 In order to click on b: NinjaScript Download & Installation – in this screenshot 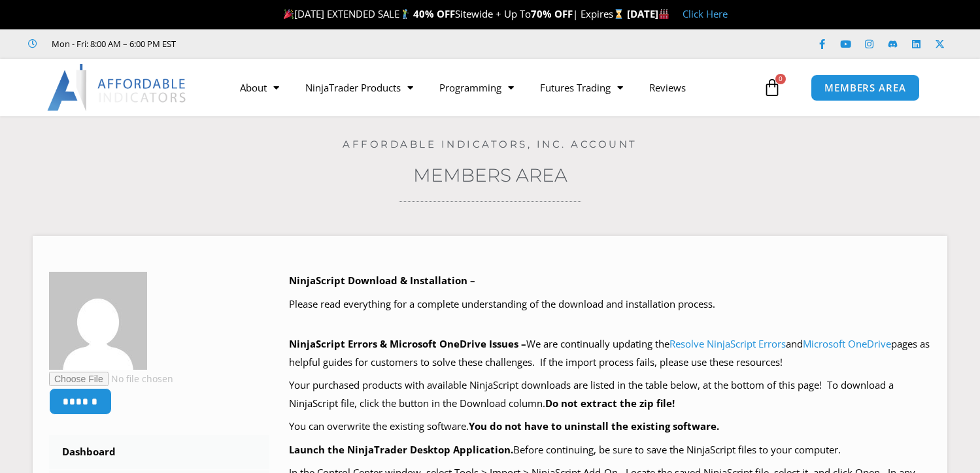, I will do `click(381, 280)`.